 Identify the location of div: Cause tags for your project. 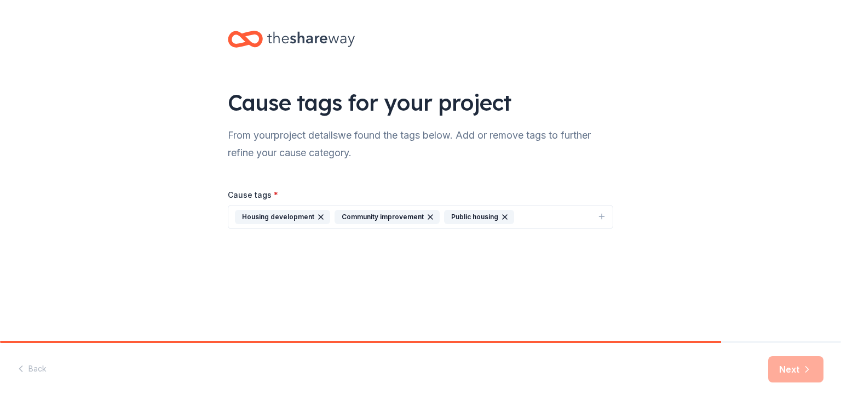
(421, 102).